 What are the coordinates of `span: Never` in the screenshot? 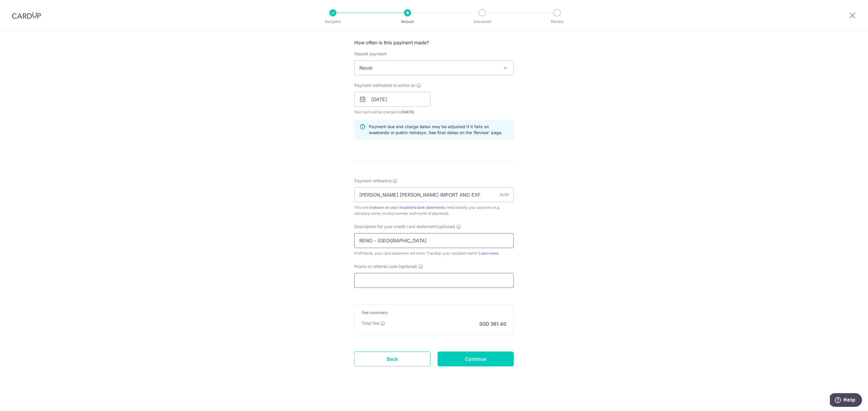 It's located at (434, 68).